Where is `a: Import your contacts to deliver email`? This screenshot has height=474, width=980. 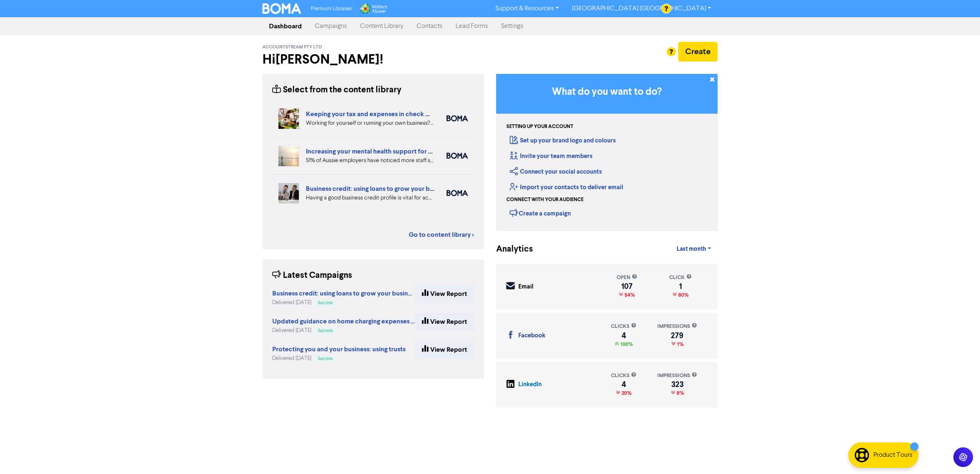 a: Import your contacts to deliver email is located at coordinates (567, 187).